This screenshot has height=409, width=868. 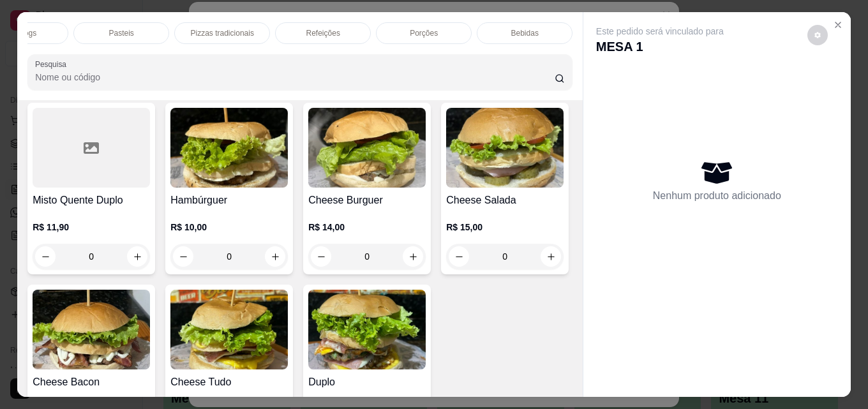 What do you see at coordinates (505, 227) in the screenshot?
I see `p: R$ 15,00` at bounding box center [505, 227].